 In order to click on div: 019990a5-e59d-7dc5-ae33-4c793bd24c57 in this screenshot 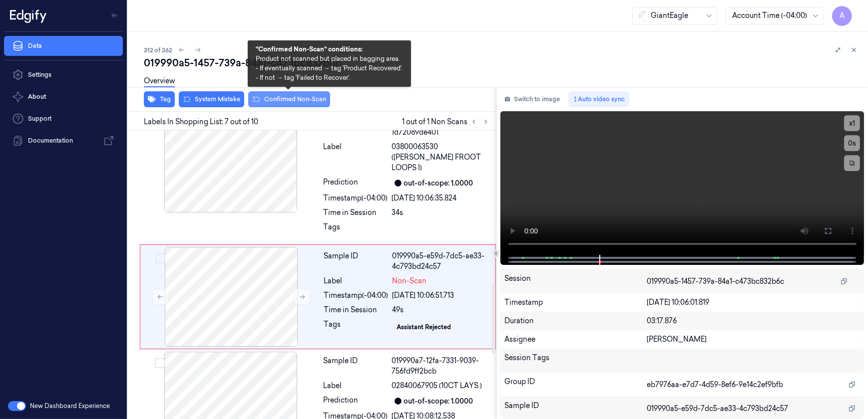, I will do `click(440, 262)`.